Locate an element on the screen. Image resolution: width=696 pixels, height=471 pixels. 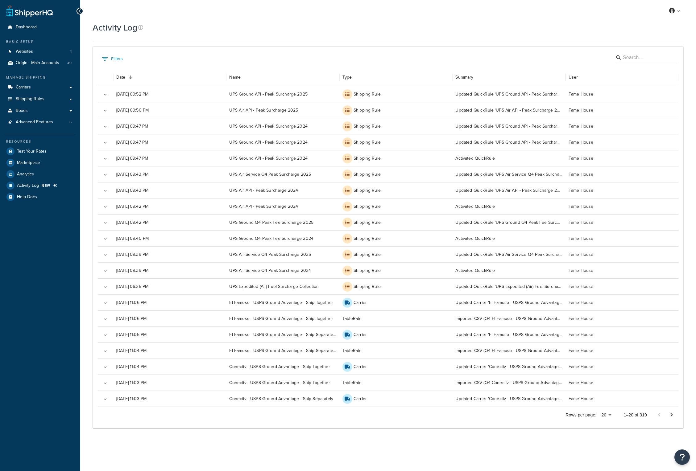
li: Carriers is located at coordinates (40, 87).